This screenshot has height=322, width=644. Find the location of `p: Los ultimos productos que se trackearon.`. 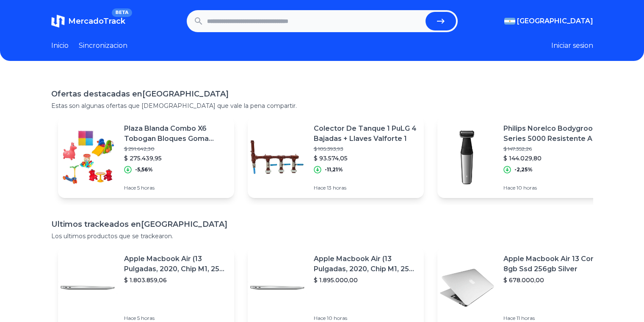

p: Los ultimos productos que se trackearon. is located at coordinates (322, 236).